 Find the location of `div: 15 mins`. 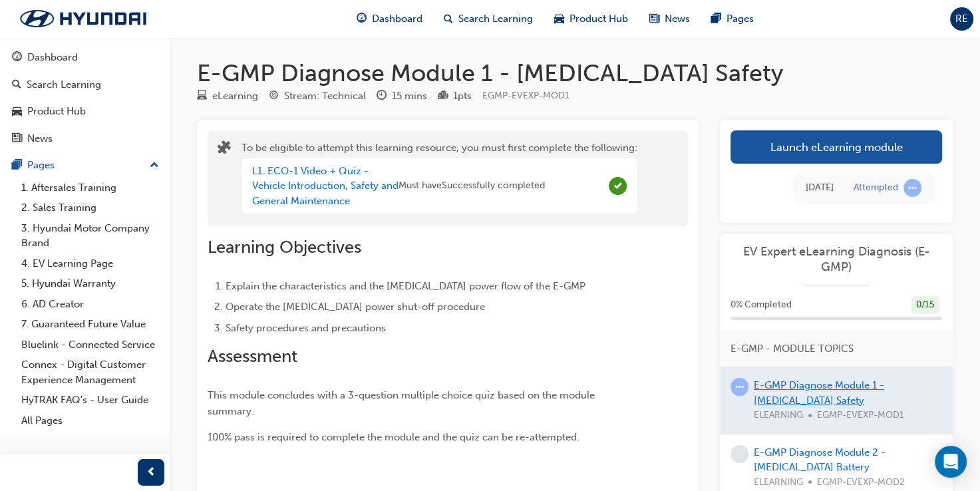

div: 15 mins is located at coordinates (409, 96).